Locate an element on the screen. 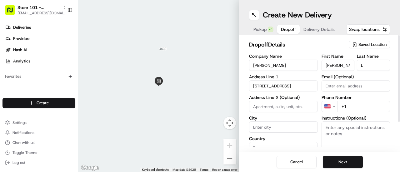 This screenshot has height=172, width=400. a: Report a map error is located at coordinates (225, 170).